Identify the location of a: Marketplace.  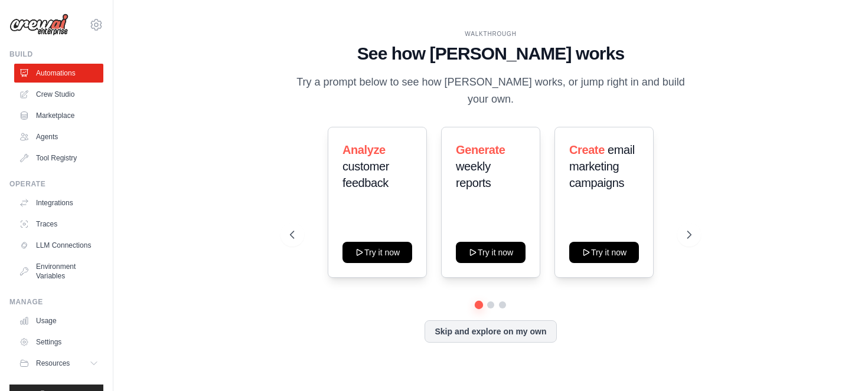
(58, 116).